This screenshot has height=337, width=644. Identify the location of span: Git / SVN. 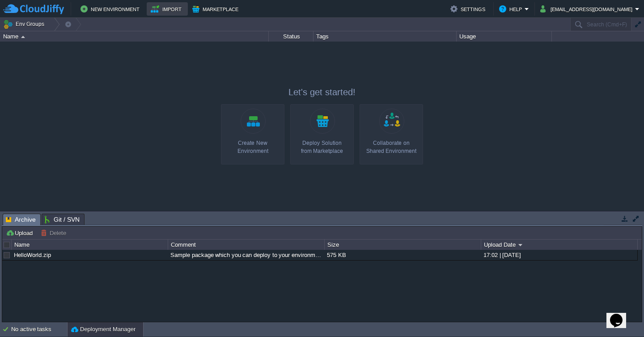
(62, 220).